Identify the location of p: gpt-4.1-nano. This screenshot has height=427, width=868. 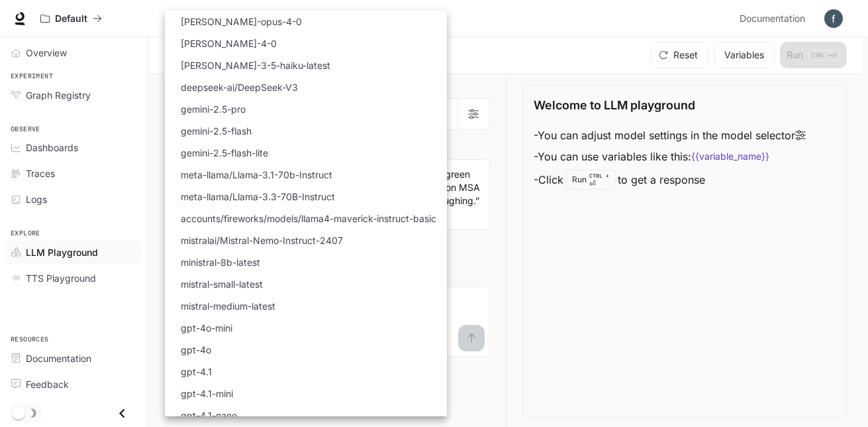
(208, 414).